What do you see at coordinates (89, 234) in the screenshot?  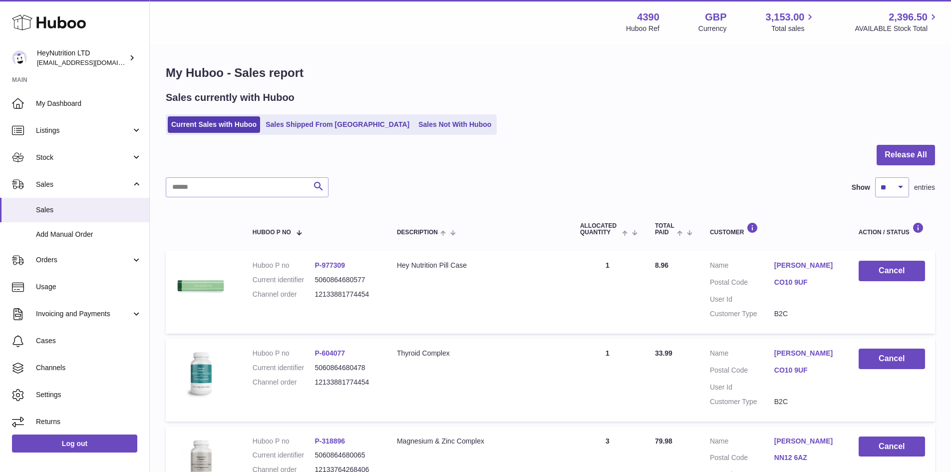 I see `span: Add Manual Order` at bounding box center [89, 234].